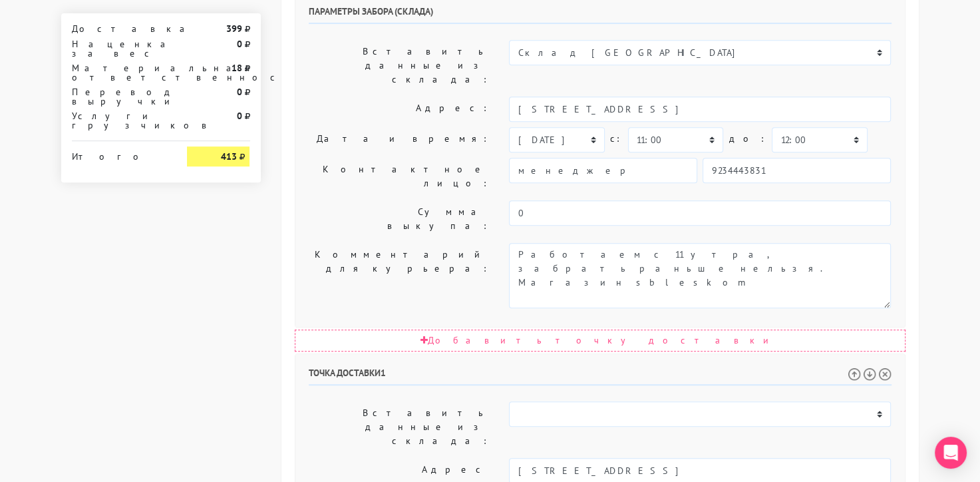  What do you see at coordinates (600, 340) in the screenshot?
I see `div: Добавить точку доставки` at bounding box center [600, 340].